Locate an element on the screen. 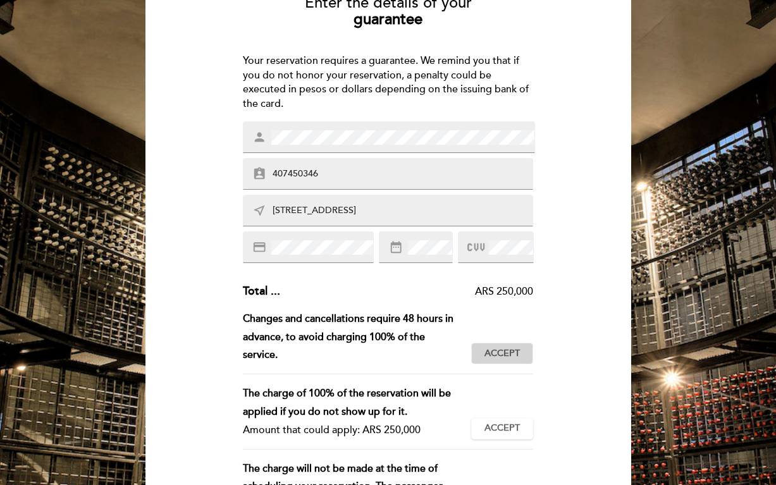 This screenshot has height=485, width=776. div: The charge of 100% of the reservation will be applied if you do not show up for it. is located at coordinates (352, 403).